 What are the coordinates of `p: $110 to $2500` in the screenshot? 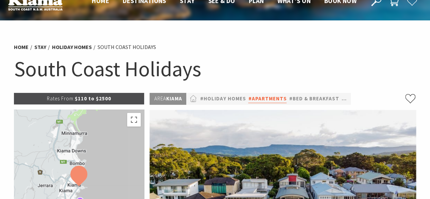 It's located at (79, 99).